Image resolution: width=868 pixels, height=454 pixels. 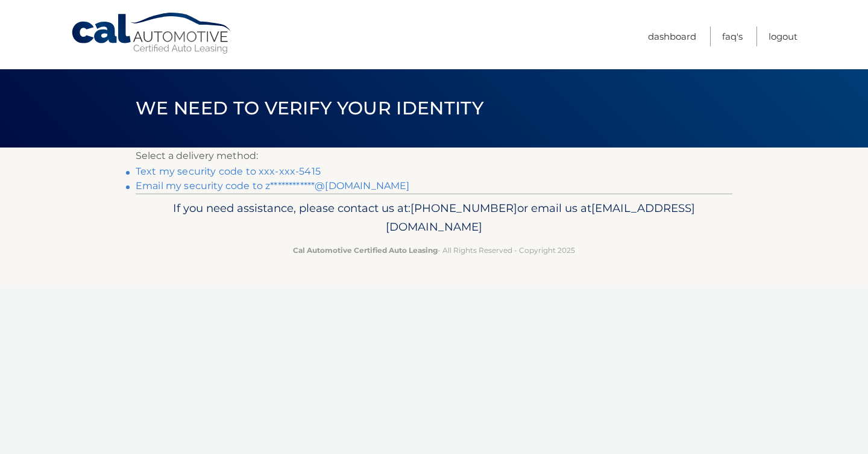 I want to click on p: Select a delivery method:, so click(x=434, y=156).